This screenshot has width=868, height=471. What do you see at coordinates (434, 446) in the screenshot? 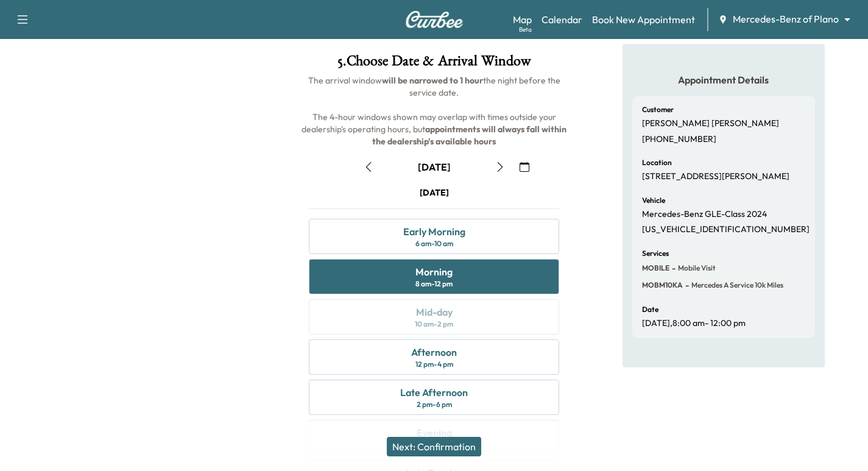
I see `button: Next: Confirmation` at bounding box center [434, 446].